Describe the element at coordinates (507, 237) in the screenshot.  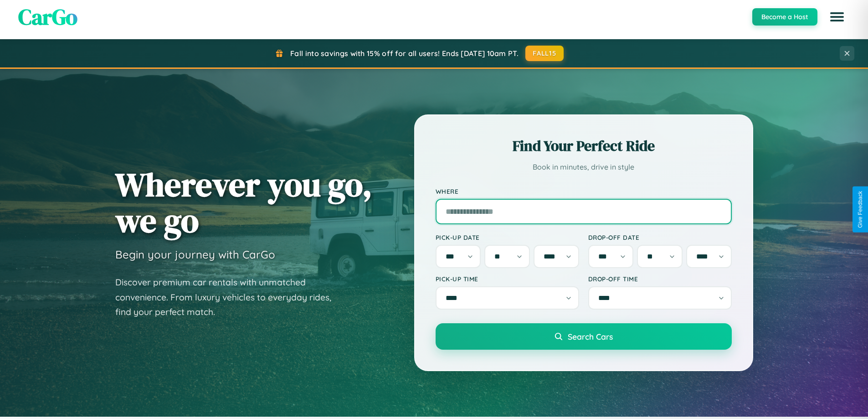
I see `label: Pick-up Date` at that location.